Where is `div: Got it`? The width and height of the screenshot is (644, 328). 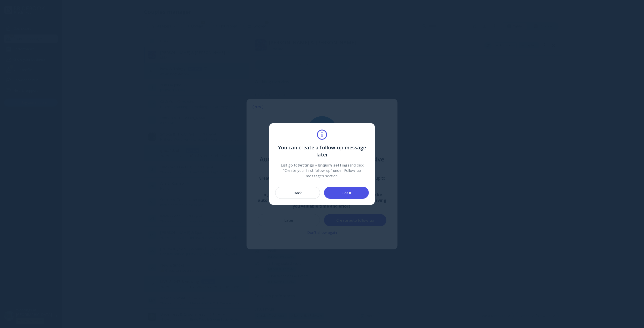 div: Got it is located at coordinates (347, 193).